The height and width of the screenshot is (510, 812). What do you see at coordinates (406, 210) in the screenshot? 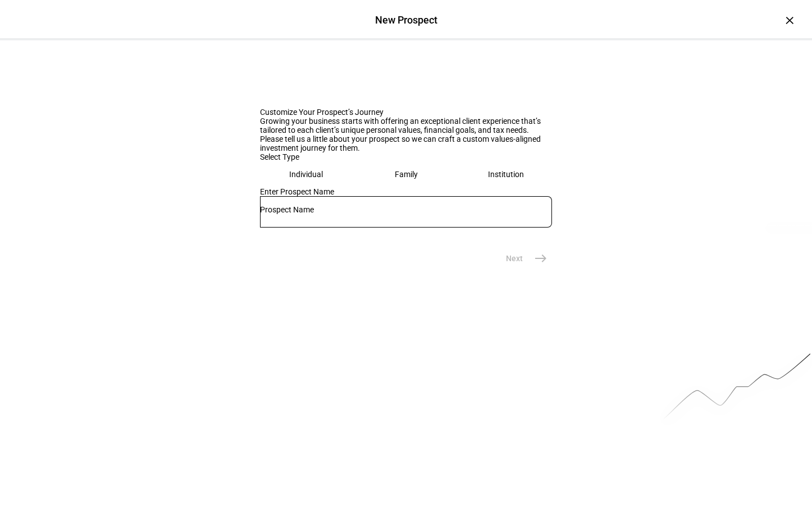
I see `input: Prospect Name` at bounding box center [406, 210].